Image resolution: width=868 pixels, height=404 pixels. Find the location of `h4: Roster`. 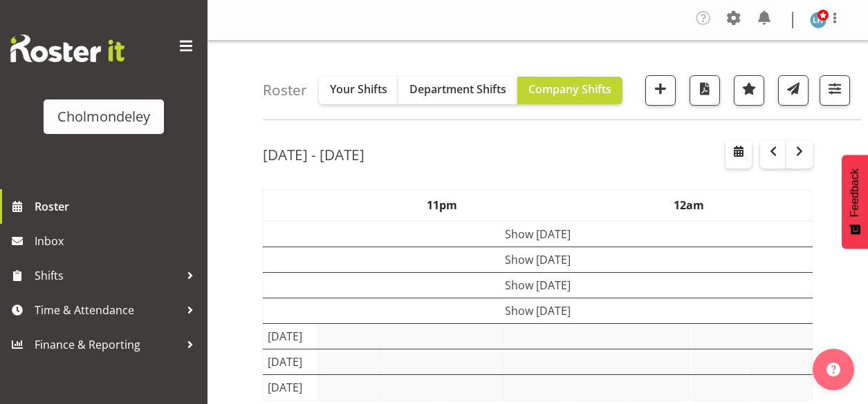

h4: Roster is located at coordinates (285, 90).